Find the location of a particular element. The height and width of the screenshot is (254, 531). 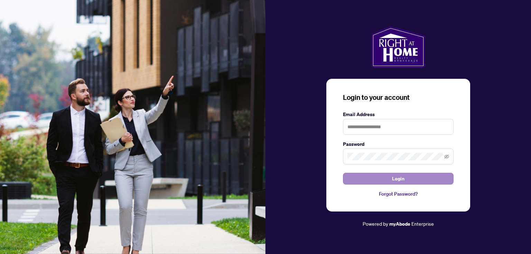

button: Login is located at coordinates (398, 179).